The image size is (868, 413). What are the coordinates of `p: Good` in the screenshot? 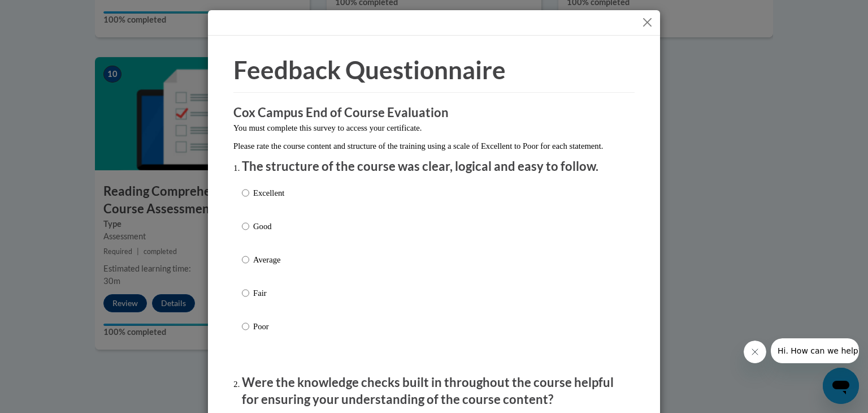 It's located at (268, 226).